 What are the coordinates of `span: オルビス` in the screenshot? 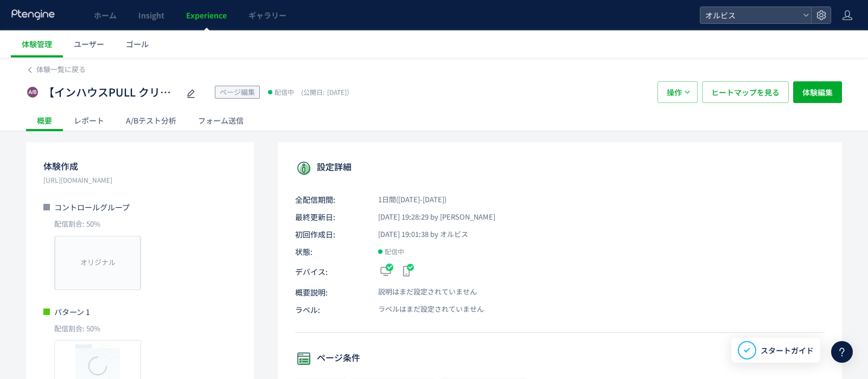 It's located at (750, 15).